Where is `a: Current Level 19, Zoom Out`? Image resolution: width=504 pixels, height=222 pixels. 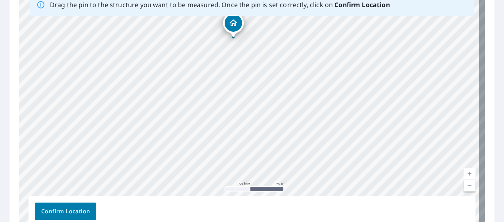
a: Current Level 19, Zoom Out is located at coordinates (470, 186).